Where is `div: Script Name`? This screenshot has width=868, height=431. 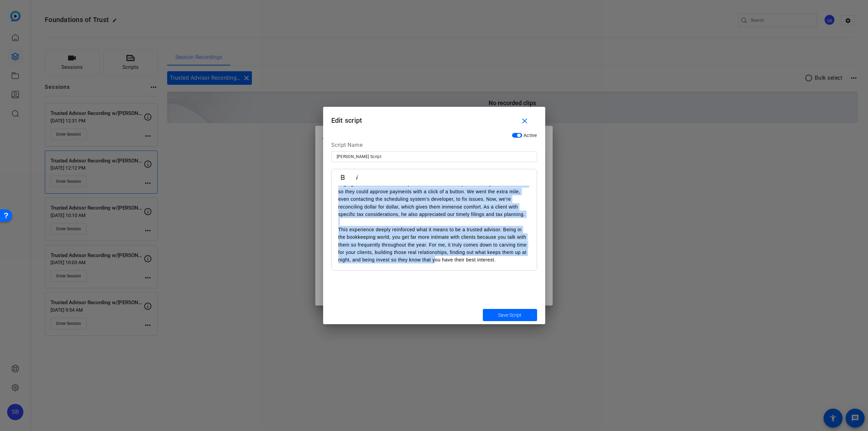
div: Script Name is located at coordinates (434, 146).